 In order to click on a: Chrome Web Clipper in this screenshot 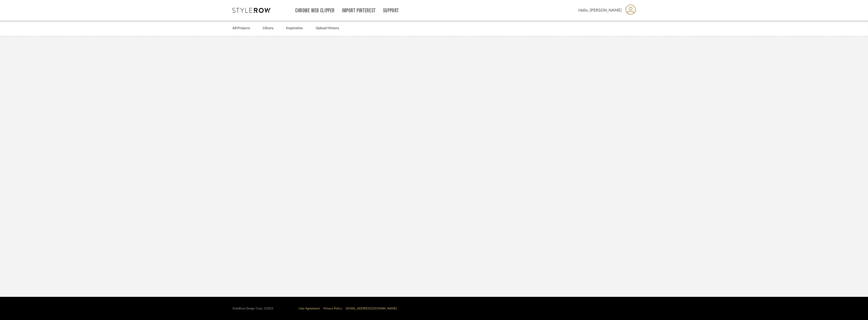, I will do `click(315, 10)`.